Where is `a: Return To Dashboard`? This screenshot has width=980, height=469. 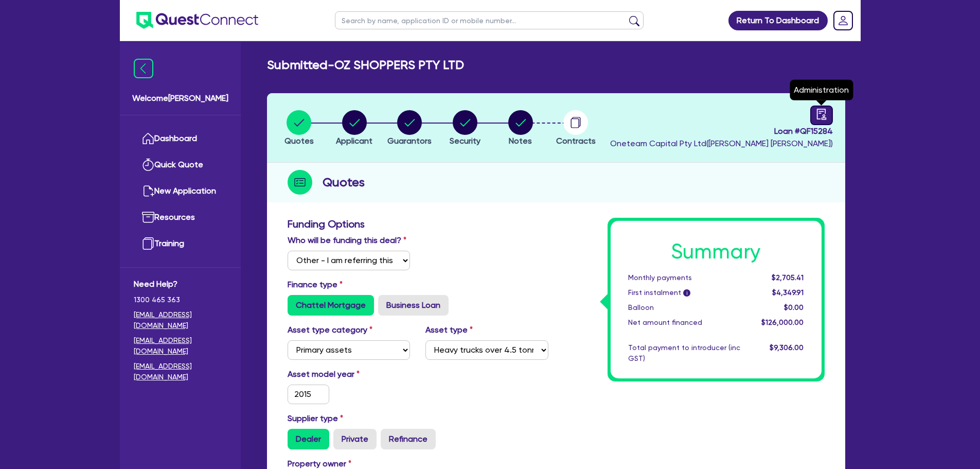 a: Return To Dashboard is located at coordinates (778, 21).